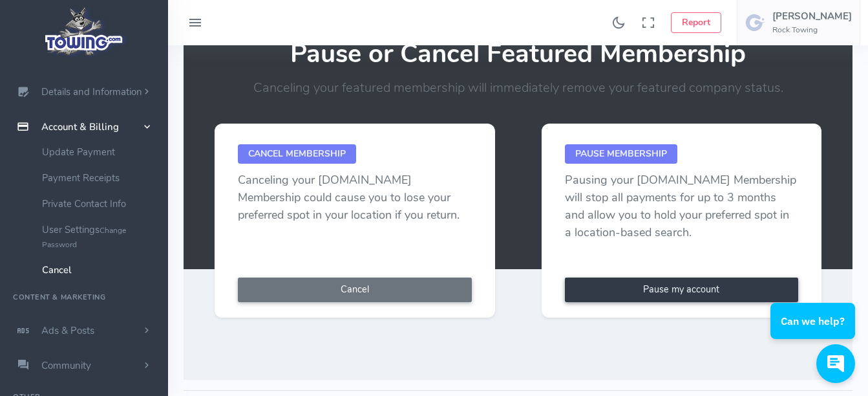 The width and height of the screenshot is (868, 396). I want to click on span: Cancel Membership, so click(297, 154).